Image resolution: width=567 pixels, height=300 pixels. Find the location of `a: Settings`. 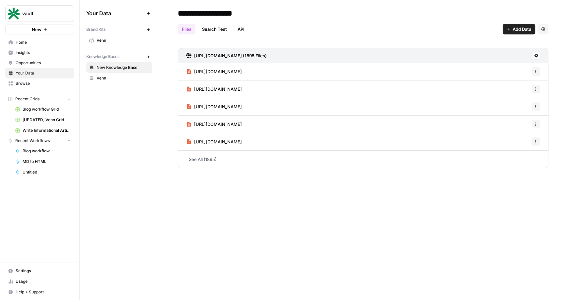

a: Settings is located at coordinates (39, 271).